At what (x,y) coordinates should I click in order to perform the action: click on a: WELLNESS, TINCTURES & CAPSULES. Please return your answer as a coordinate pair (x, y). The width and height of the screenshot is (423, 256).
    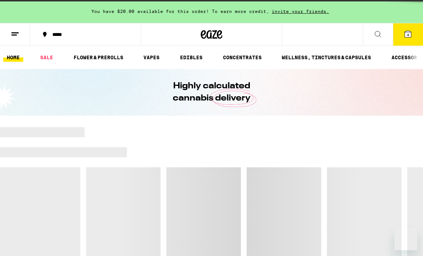
    Looking at the image, I should click on (327, 57).